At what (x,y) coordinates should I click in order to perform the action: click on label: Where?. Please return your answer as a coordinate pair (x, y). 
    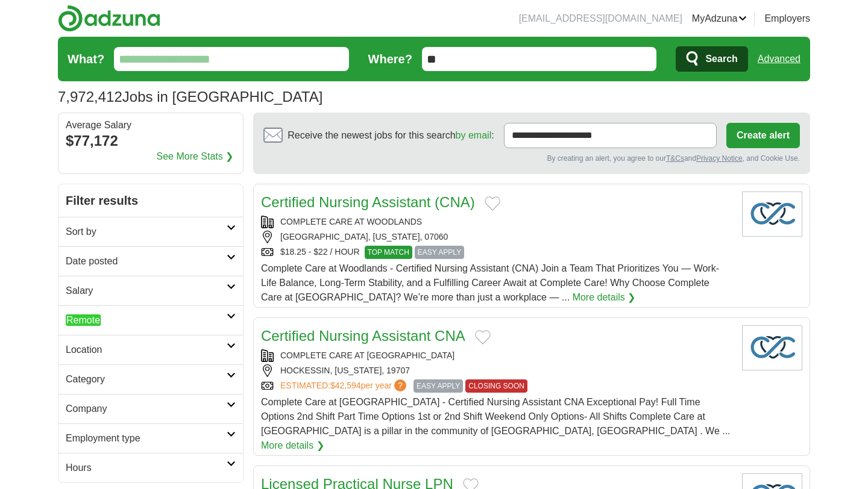
    Looking at the image, I should click on (390, 59).